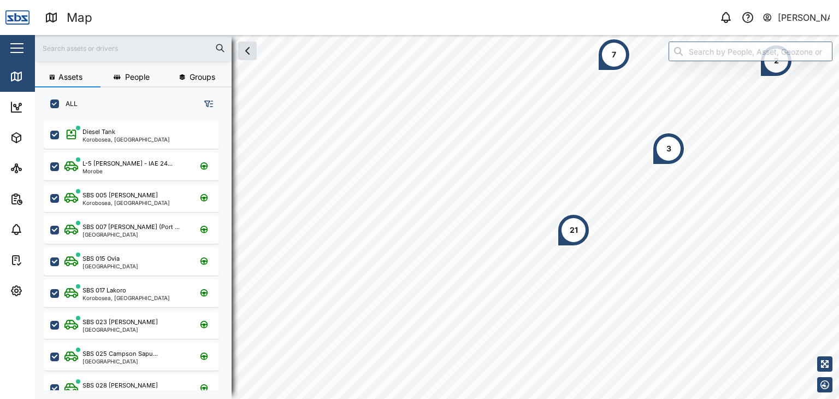 This screenshot has width=839, height=399. Describe the element at coordinates (41, 168) in the screenshot. I see `div: Sites` at that location.